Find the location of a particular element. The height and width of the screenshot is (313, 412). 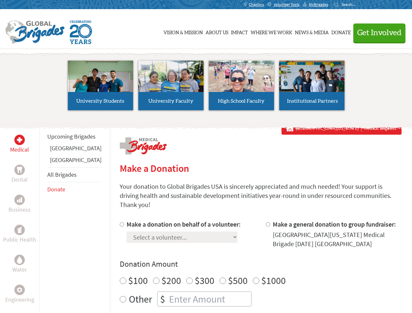

p: Engineering is located at coordinates (20, 299).